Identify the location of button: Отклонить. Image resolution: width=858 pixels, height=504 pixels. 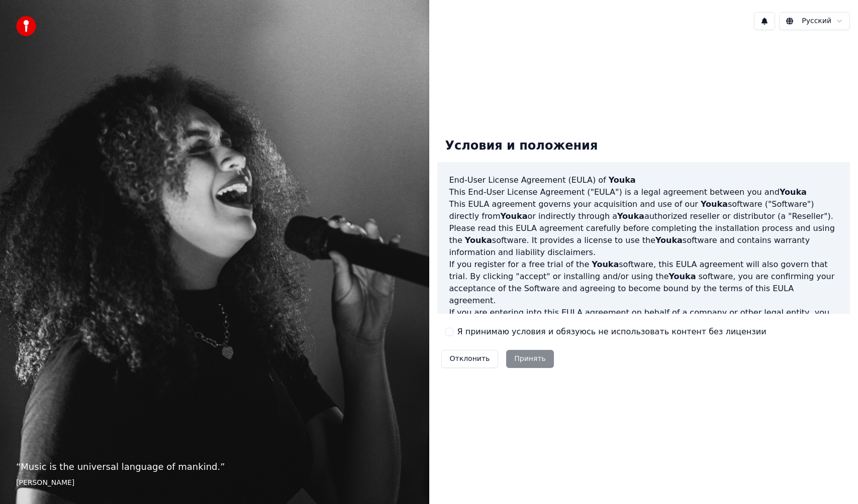
(470, 359).